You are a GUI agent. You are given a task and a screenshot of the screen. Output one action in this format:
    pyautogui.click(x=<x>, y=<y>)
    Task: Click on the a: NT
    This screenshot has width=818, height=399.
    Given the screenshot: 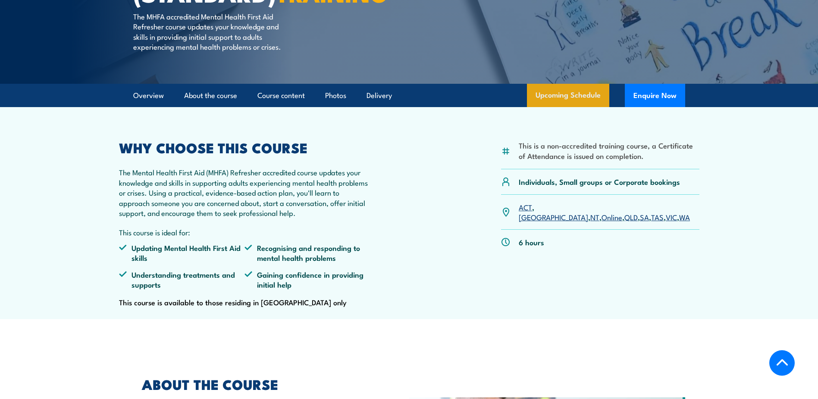 What is the action you would take?
    pyautogui.click(x=595, y=217)
    